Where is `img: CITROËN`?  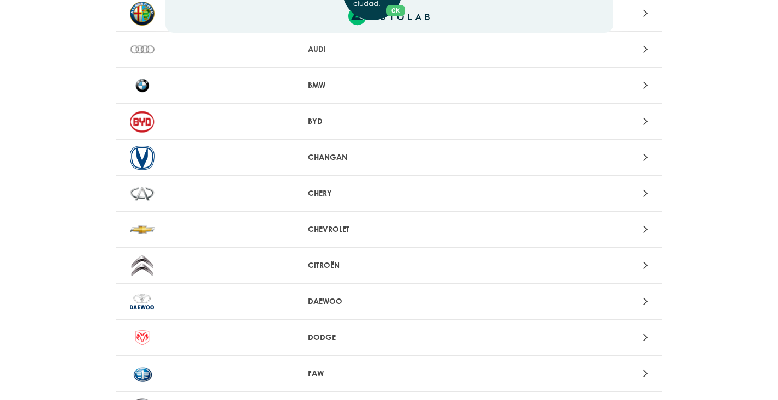
img: CITROËN is located at coordinates (142, 266).